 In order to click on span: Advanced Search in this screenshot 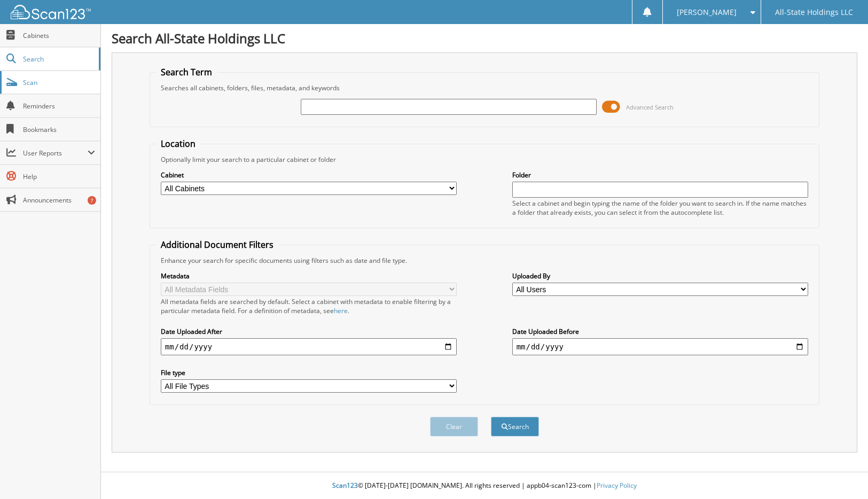, I will do `click(649, 107)`.